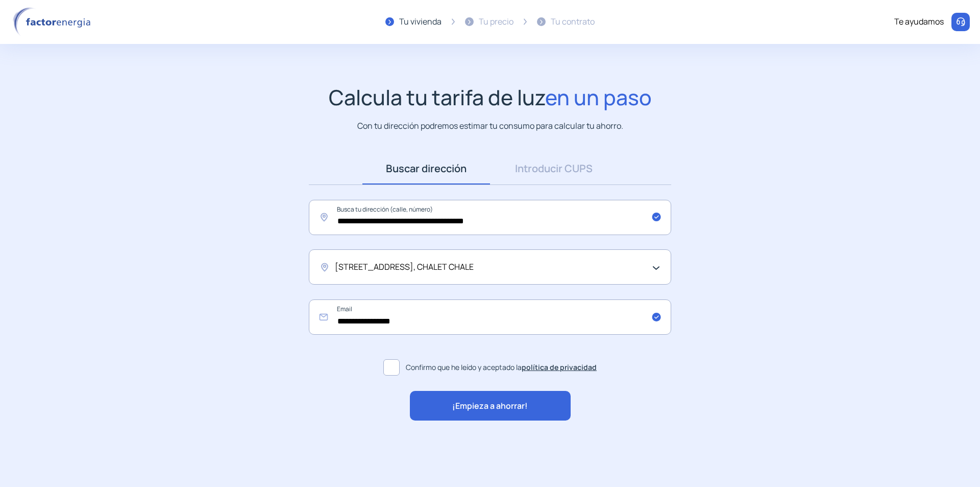  I want to click on p: Con tu dirección podremos estimar tu consumo para calcular tu ahorro., so click(490, 125).